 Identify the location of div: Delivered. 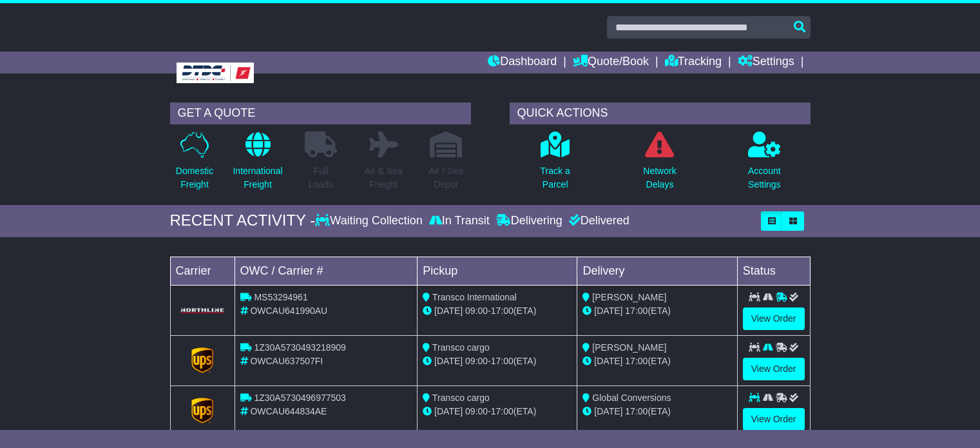
(598, 221).